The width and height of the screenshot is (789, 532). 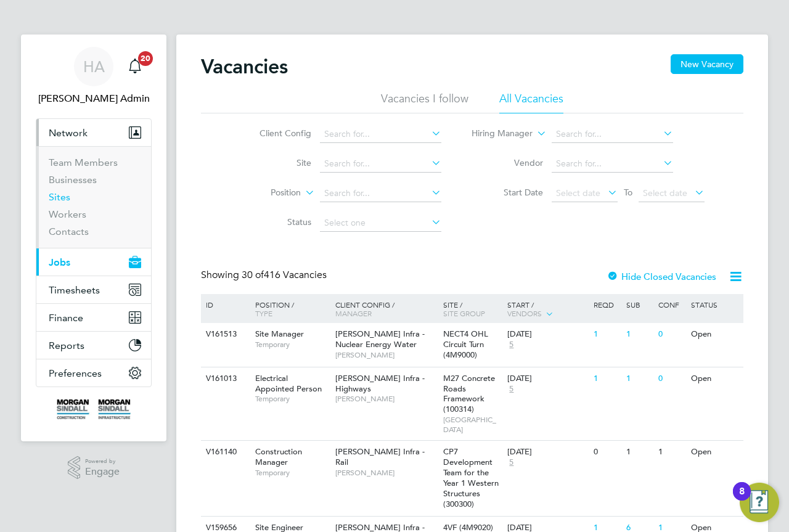 I want to click on span: Site Manager, so click(x=279, y=333).